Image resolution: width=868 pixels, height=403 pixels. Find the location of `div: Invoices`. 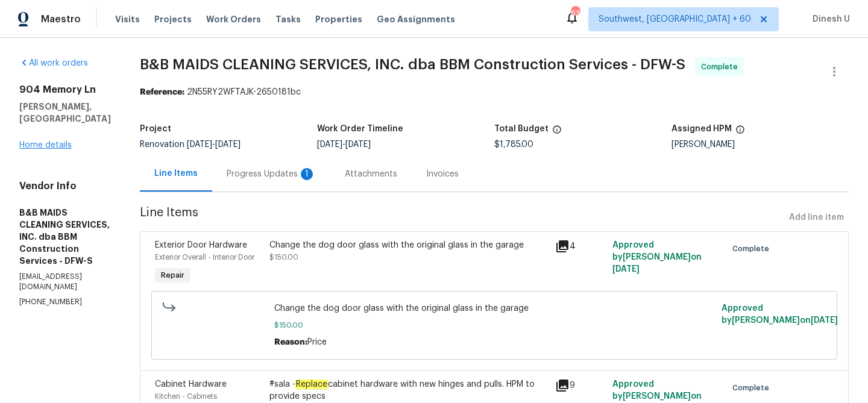

div: Invoices is located at coordinates (443, 174).